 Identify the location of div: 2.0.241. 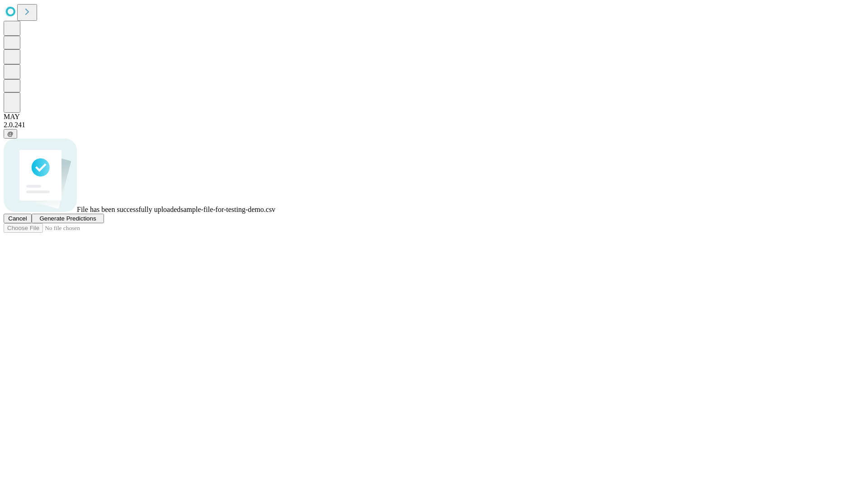
(434, 125).